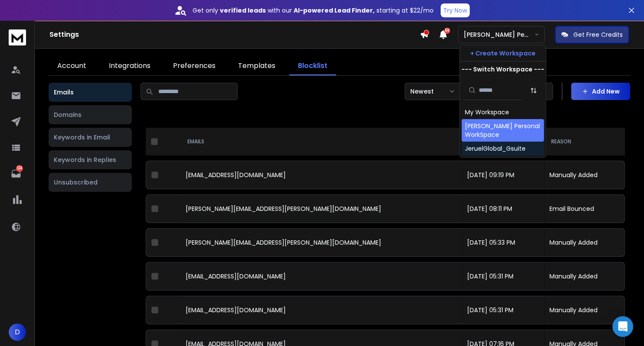  What do you see at coordinates (597, 35) in the screenshot?
I see `p: Get Free Credits` at bounding box center [597, 35].